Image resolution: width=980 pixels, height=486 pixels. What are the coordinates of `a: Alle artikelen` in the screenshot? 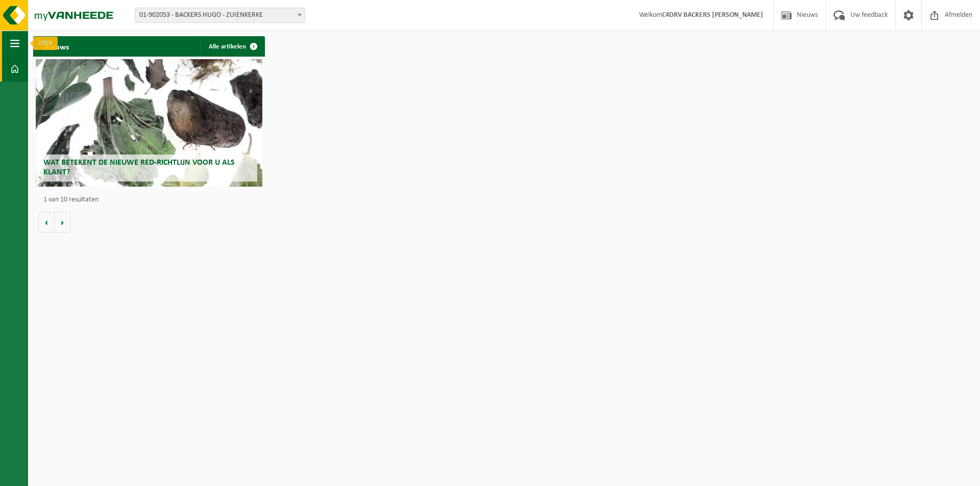 It's located at (232, 46).